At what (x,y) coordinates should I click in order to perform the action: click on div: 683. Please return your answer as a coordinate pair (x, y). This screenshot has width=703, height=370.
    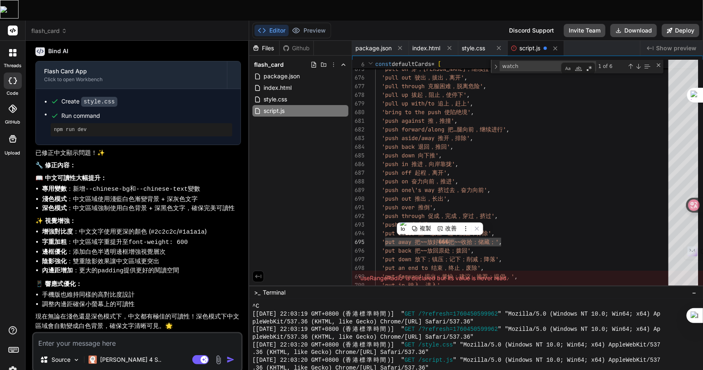
    Looking at the image, I should click on (358, 138).